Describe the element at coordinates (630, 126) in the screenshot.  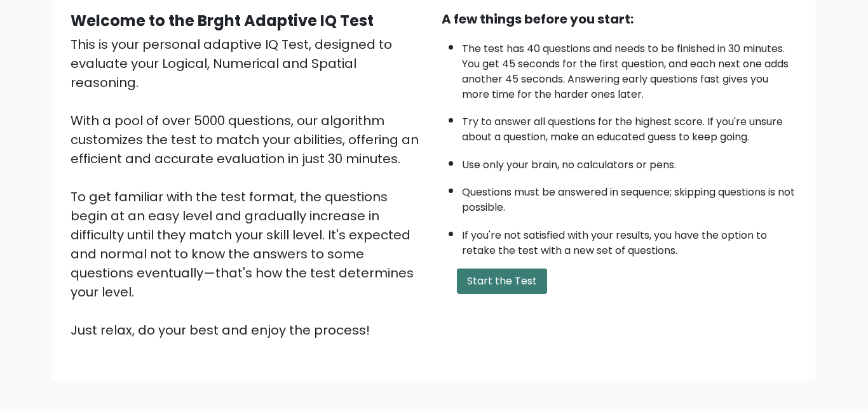
I see `li: Try to answer all questions for the highest score. If you're unsure about a question, make an edu...` at that location.